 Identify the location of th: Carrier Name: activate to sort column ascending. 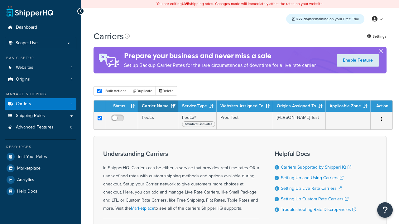
(158, 106).